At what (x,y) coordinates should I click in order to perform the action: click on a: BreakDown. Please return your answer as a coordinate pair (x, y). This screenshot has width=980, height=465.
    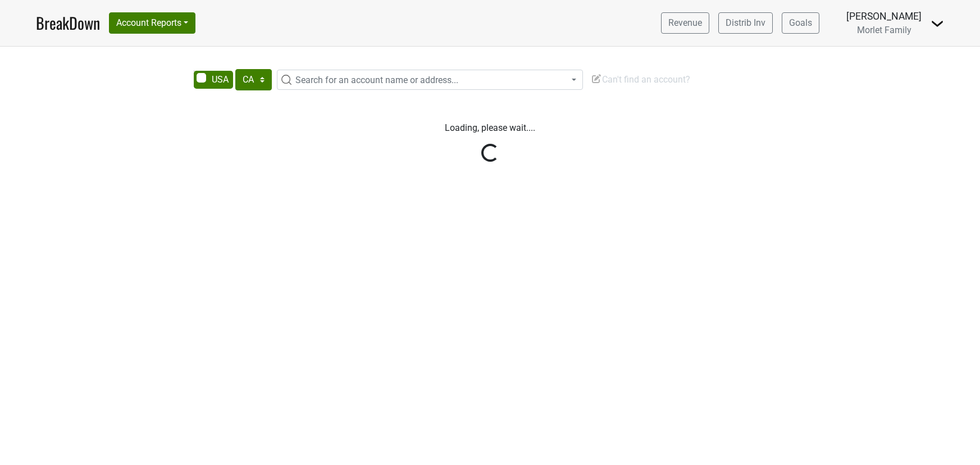
    Looking at the image, I should click on (68, 23).